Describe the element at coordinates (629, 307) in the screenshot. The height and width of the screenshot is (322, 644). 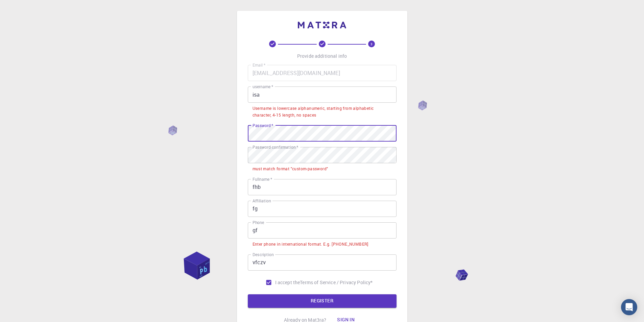
I see `div: Open Intercom Messenger` at that location.